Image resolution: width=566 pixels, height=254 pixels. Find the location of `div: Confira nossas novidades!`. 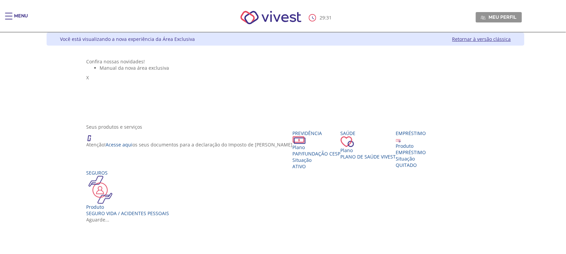

div: Confira nossas novidades! is located at coordinates (286, 61).